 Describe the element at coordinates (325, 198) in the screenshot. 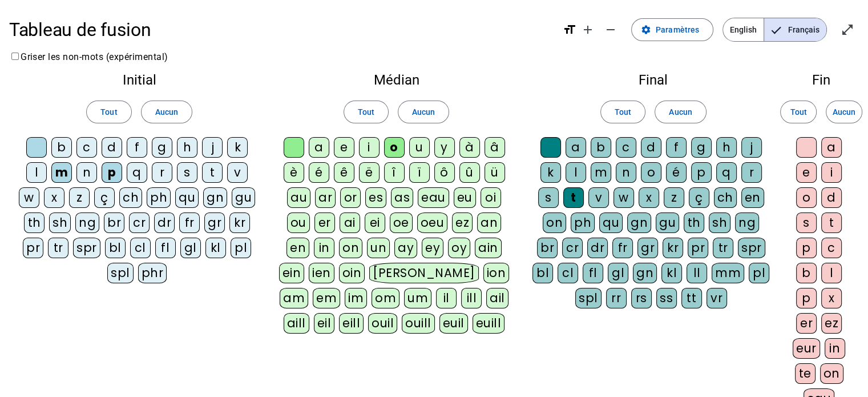

I see `div: ar` at that location.